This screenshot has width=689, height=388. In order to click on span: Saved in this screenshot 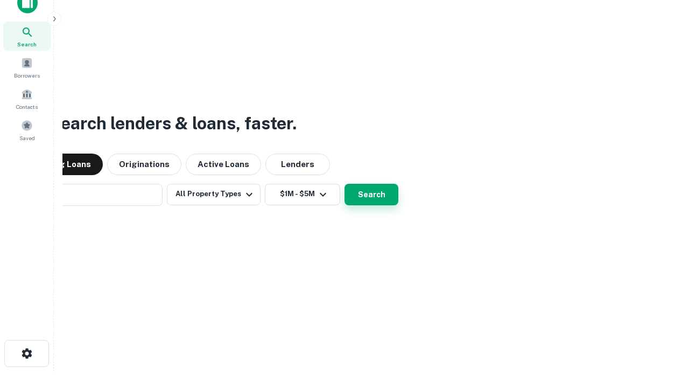, I will do `click(27, 138)`.